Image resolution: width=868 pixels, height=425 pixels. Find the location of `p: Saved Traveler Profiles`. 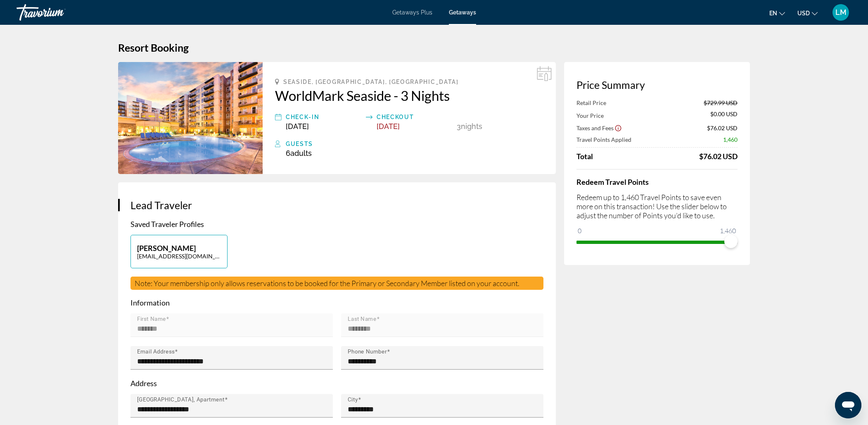

p: Saved Traveler Profiles is located at coordinates (337, 224).